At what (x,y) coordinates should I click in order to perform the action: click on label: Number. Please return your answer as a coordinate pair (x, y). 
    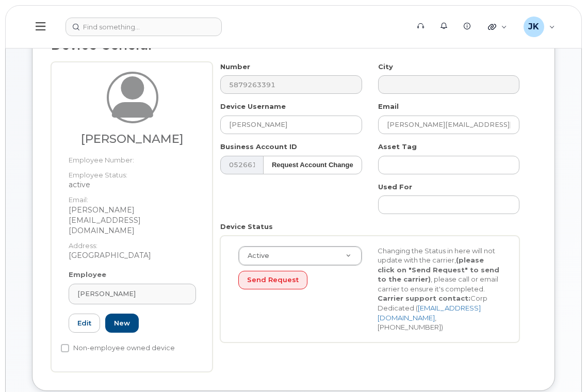
    Looking at the image, I should click on (235, 67).